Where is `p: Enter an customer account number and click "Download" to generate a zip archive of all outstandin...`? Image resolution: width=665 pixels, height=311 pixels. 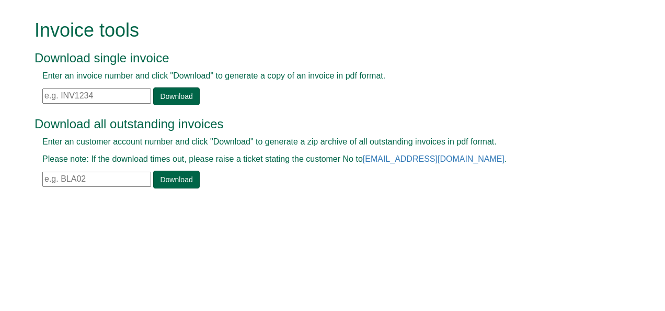
p: Enter an customer account number and click "Download" to generate a zip archive of all outstandin... is located at coordinates (321, 142).